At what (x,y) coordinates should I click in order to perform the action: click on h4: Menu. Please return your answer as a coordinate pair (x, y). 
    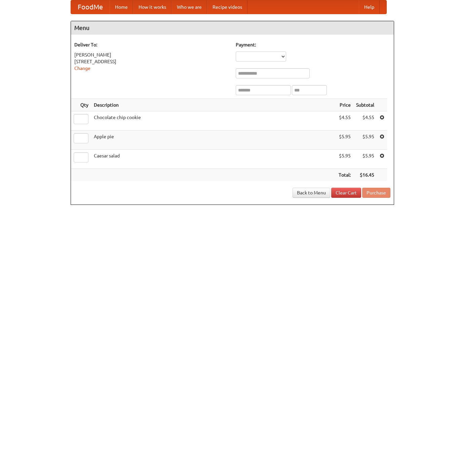
    Looking at the image, I should click on (233, 28).